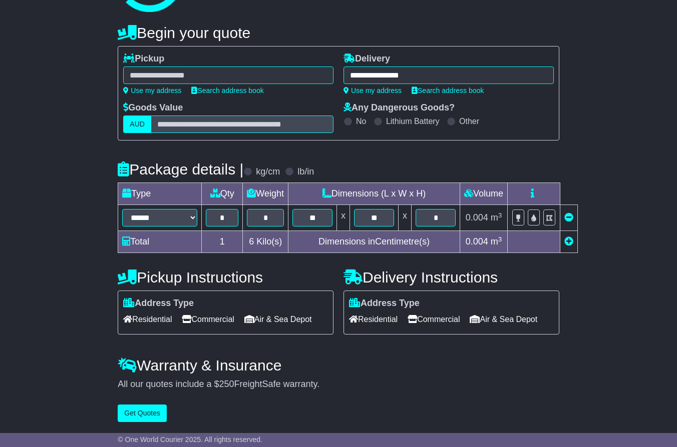 The width and height of the screenshot is (677, 447). Describe the element at coordinates (190, 440) in the screenshot. I see `span: © One World Courier 2025. All rights reserved.` at that location.